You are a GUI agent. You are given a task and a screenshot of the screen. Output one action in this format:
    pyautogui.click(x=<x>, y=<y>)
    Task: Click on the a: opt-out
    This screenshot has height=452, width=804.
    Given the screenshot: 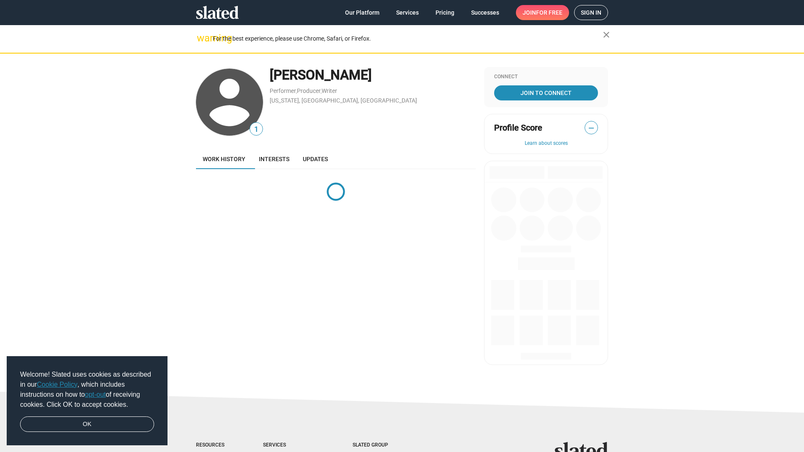 What is the action you would take?
    pyautogui.click(x=96, y=395)
    